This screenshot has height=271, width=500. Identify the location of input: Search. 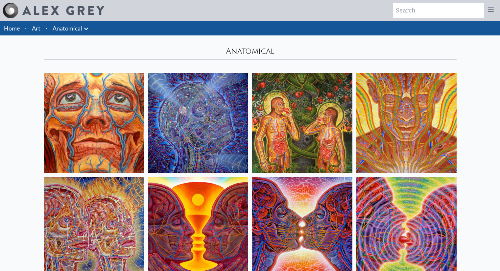
(438, 11).